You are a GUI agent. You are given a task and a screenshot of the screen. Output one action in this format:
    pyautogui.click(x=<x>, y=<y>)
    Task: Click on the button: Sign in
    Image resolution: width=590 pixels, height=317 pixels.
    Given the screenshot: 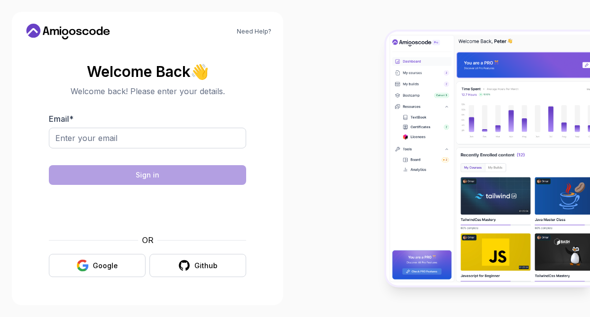 What is the action you would take?
    pyautogui.click(x=147, y=175)
    